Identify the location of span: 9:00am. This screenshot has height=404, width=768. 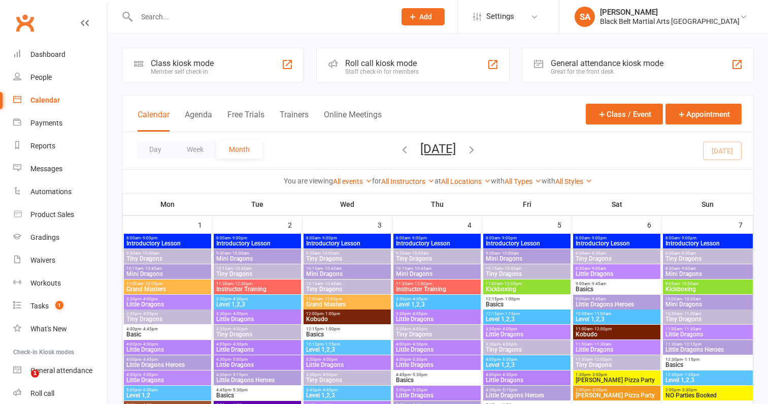
(708, 283).